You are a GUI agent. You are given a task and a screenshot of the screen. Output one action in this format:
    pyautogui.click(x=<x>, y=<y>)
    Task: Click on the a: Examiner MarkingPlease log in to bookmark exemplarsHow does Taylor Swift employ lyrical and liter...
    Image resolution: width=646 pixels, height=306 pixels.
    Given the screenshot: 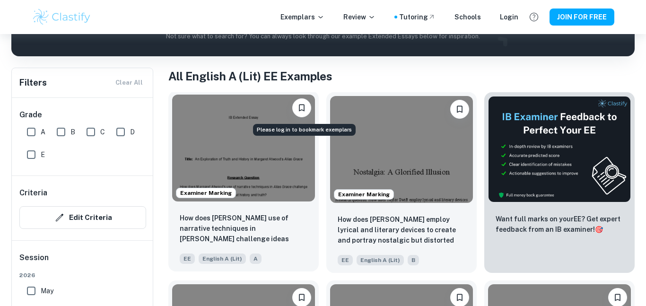 What is the action you would take?
    pyautogui.click(x=402, y=183)
    